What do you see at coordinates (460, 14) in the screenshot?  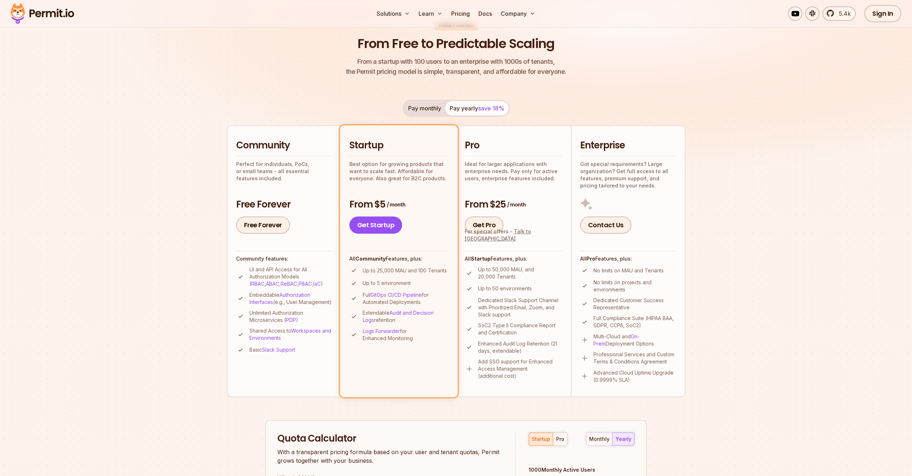 I see `a: Pricing` at bounding box center [460, 14].